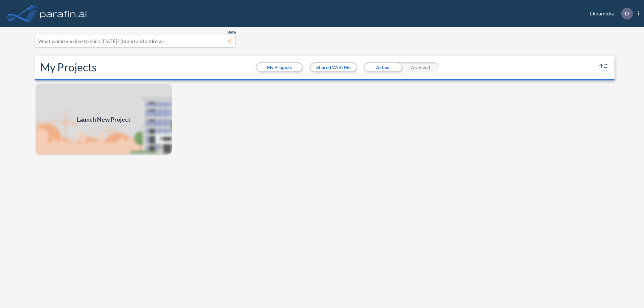 The height and width of the screenshot is (308, 644). What do you see at coordinates (104, 119) in the screenshot?
I see `a: Launch New Project` at bounding box center [104, 119].